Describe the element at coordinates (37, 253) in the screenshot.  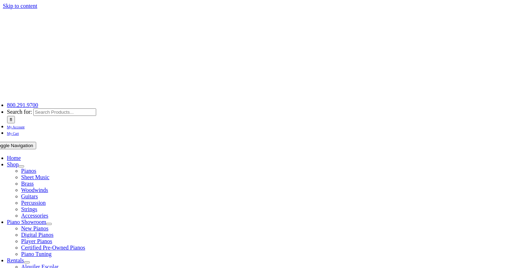
I see `span: Piano Tuning` at that location.